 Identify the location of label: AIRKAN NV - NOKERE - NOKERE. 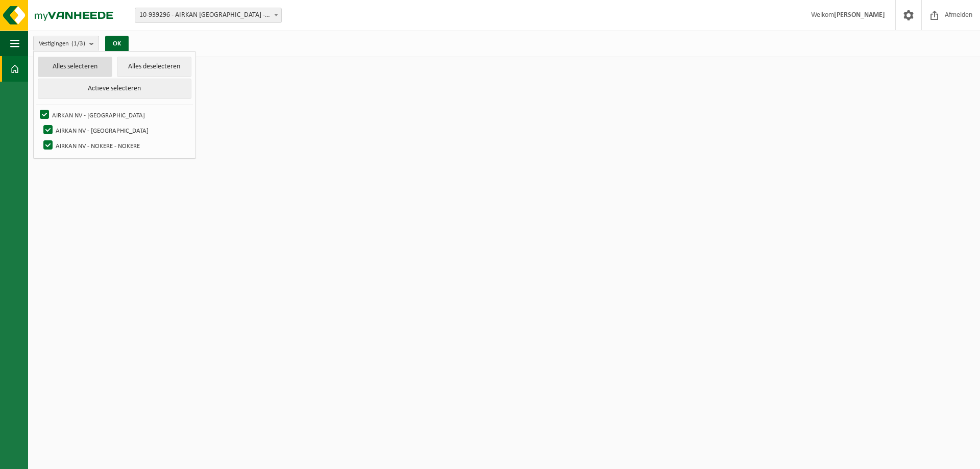
(117, 145).